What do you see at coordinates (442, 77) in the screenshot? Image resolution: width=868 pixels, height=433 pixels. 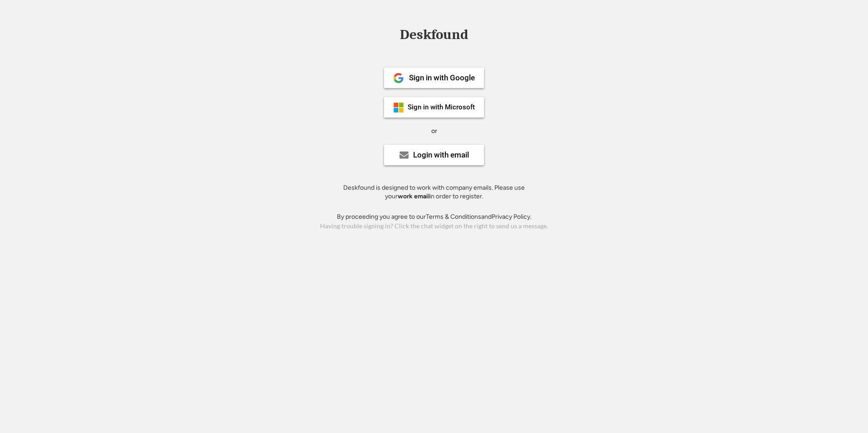 I see `div: Sign in with Google` at bounding box center [442, 77].